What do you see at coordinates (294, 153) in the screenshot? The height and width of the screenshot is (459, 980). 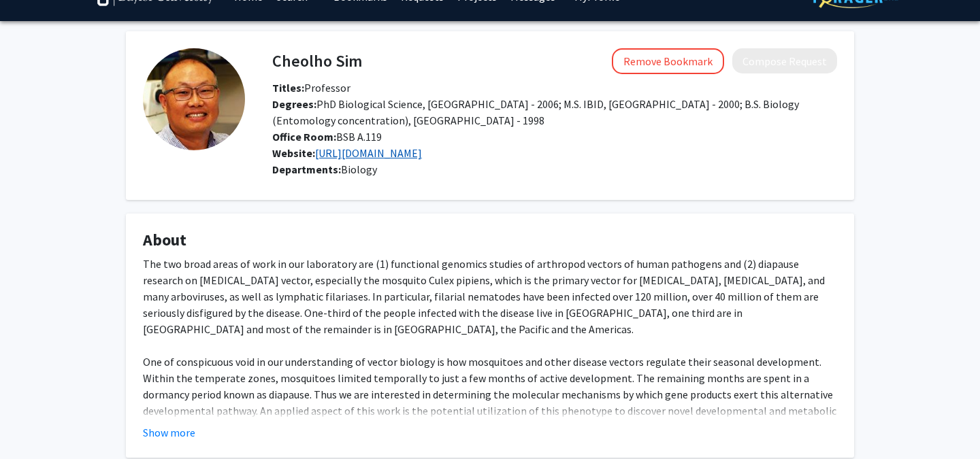 I see `b: Website:` at bounding box center [294, 153].